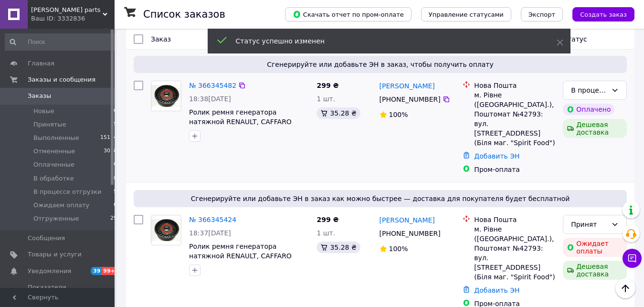 This screenshot has height=307, width=644. I want to click on span: Выполненные, so click(57, 138).